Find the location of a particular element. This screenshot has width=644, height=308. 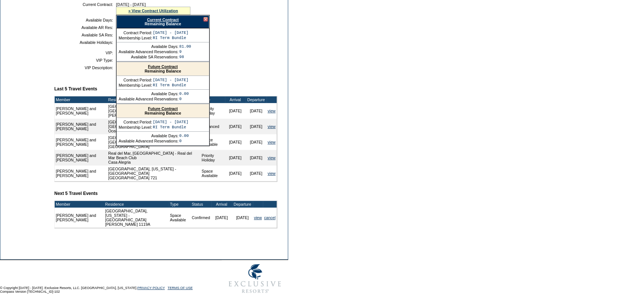

td: 81.00 is located at coordinates (185, 46).